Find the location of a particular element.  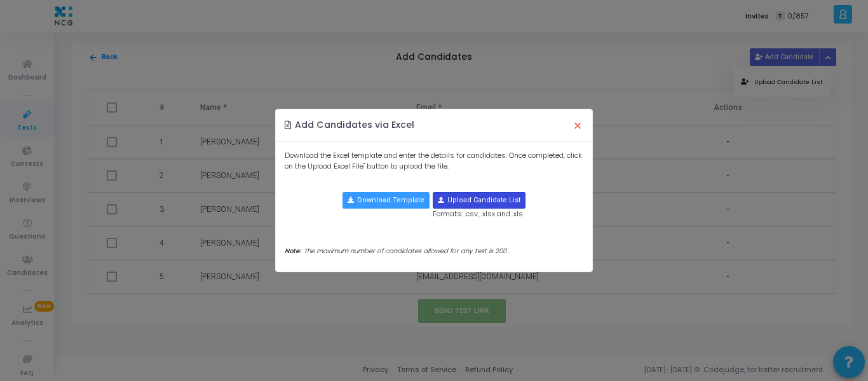

p: Download the Excel template and enter the details for candidates. Once completed, click on the Up... is located at coordinates (434, 160).